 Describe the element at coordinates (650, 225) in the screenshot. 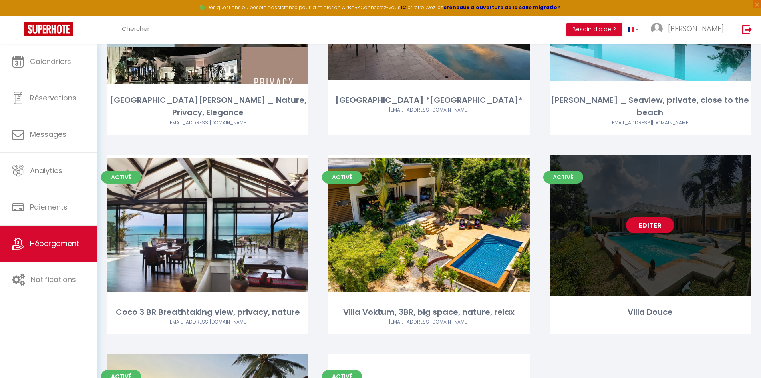

I see `a: Editer` at that location.